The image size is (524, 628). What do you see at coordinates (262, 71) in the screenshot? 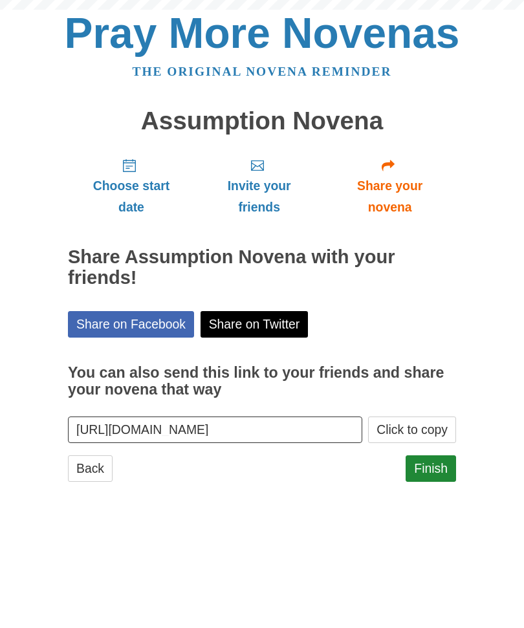
I see `a: The original novena reminder` at bounding box center [262, 71].